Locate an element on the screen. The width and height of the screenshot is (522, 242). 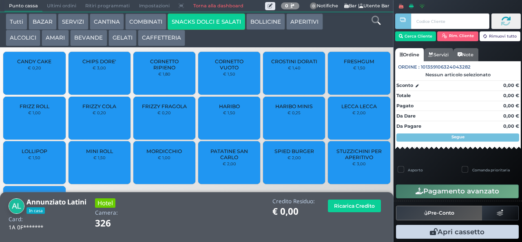
input: Codice Cliente is located at coordinates (450, 21).